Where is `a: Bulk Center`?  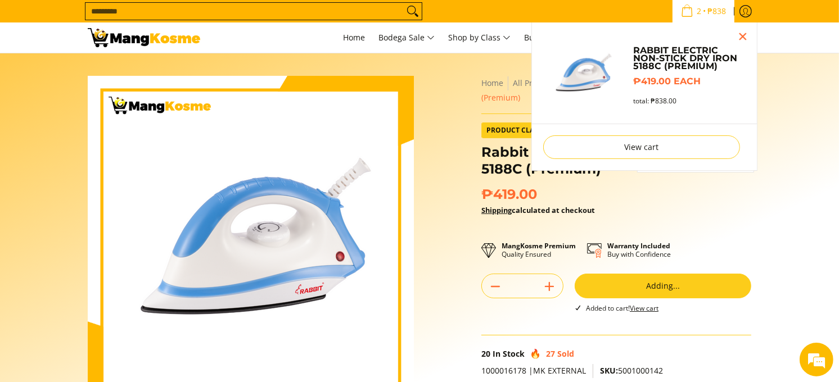 a: Bulk Center is located at coordinates (546, 38).